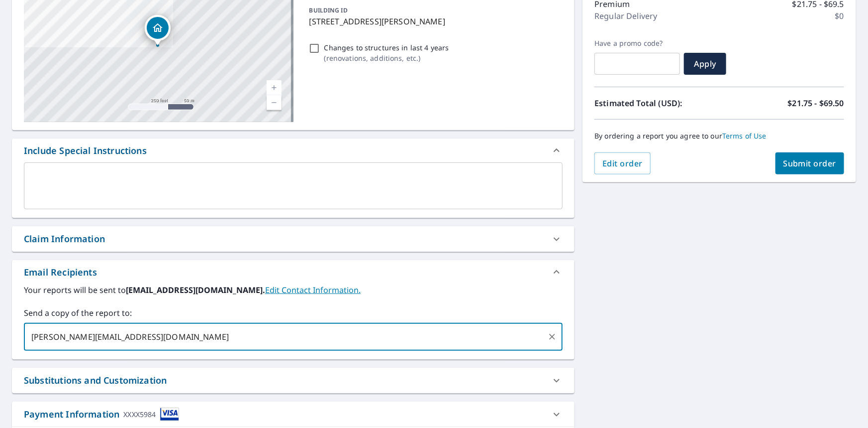  I want to click on button: Apply, so click(705, 64).